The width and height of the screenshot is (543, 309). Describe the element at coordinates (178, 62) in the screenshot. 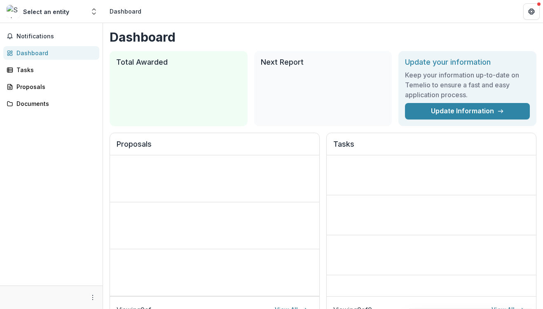

I see `h2: Total Awarded` at that location.